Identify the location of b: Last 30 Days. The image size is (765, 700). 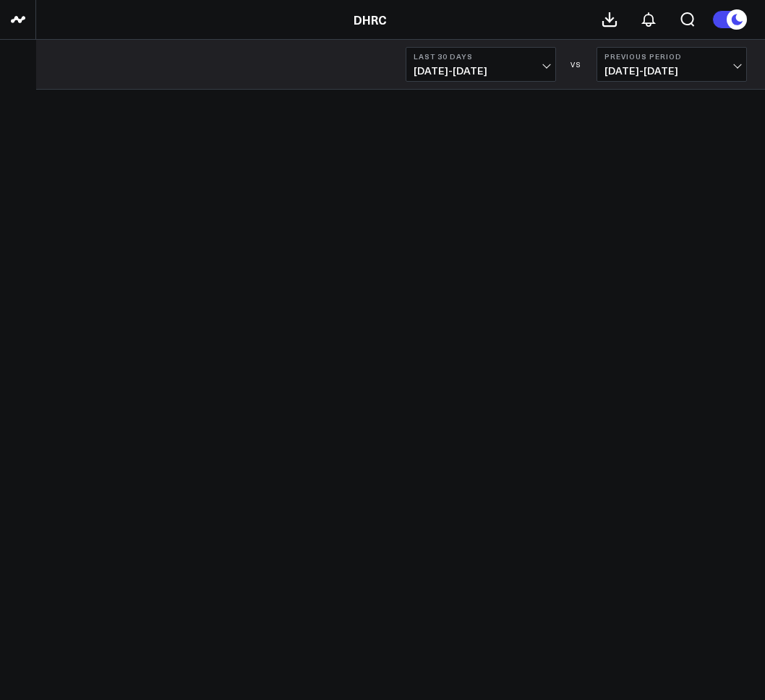
(481, 57).